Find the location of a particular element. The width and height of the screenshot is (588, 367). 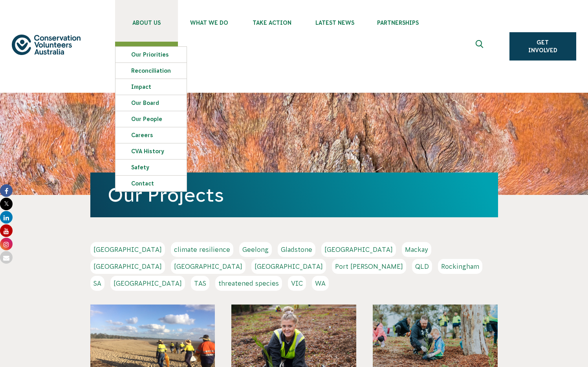

a: QLD is located at coordinates (422, 267).